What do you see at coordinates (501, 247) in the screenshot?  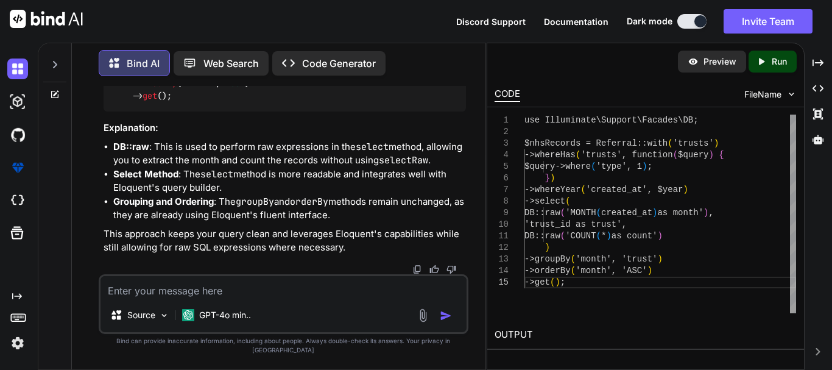 I see `div: 12` at bounding box center [501, 247].